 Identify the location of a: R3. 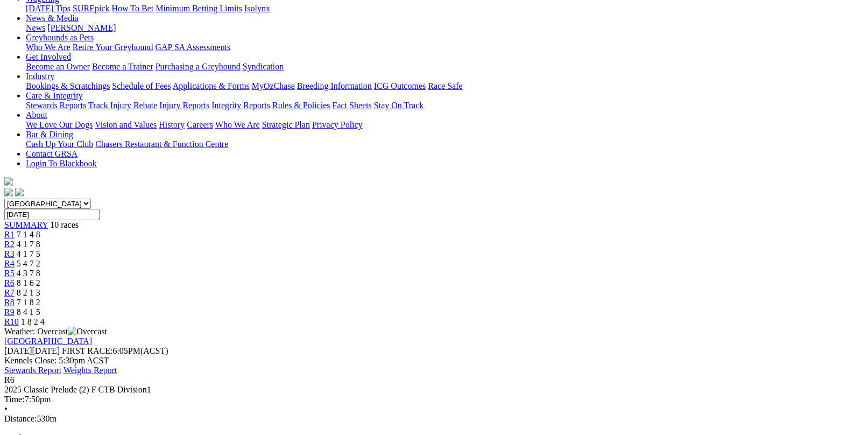
(9, 254).